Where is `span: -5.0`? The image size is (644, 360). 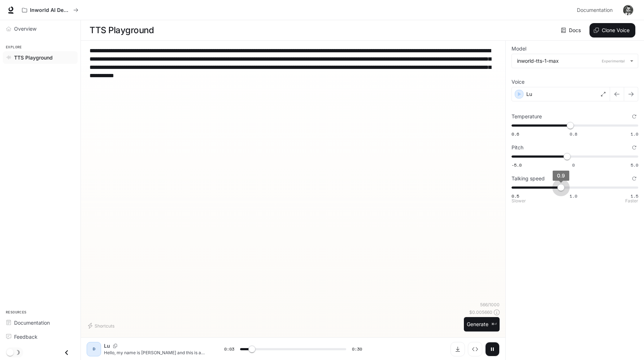 span: -5.0 is located at coordinates (517, 165).